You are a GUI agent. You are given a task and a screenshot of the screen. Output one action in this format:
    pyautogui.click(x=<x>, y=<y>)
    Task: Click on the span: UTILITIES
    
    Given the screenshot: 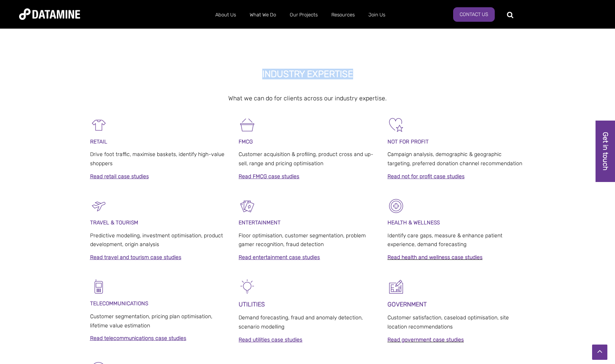 What is the action you would take?
    pyautogui.click(x=252, y=304)
    